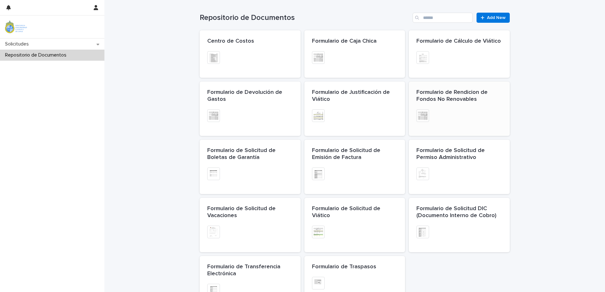  Describe the element at coordinates (37, 55) in the screenshot. I see `p: Repositorio de Documentos` at that location.